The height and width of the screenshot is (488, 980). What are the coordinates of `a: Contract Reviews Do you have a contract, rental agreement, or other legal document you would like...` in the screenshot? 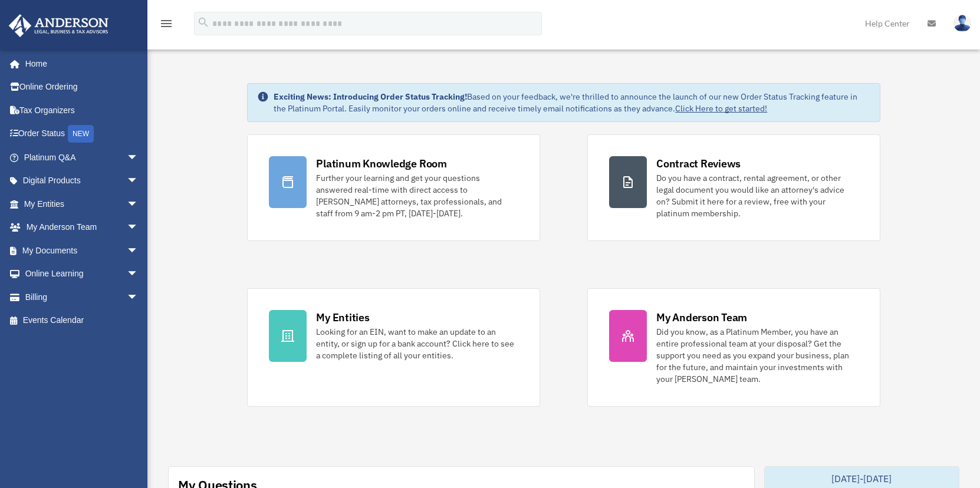 It's located at (733, 188).